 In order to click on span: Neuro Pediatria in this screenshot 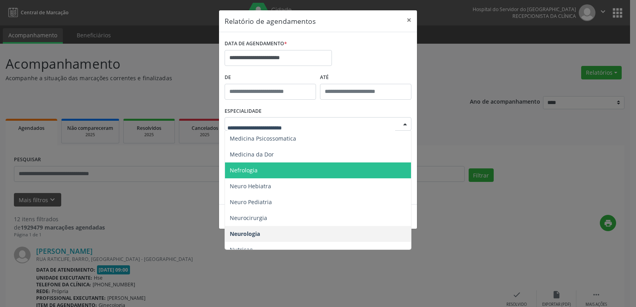, I will do `click(251, 202)`.